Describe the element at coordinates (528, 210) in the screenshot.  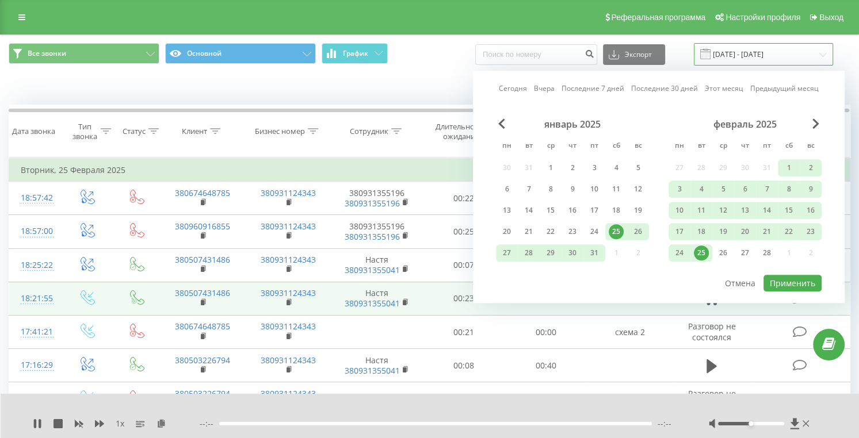
I see `div: вт 14 янв. 2025 г.` at that location.